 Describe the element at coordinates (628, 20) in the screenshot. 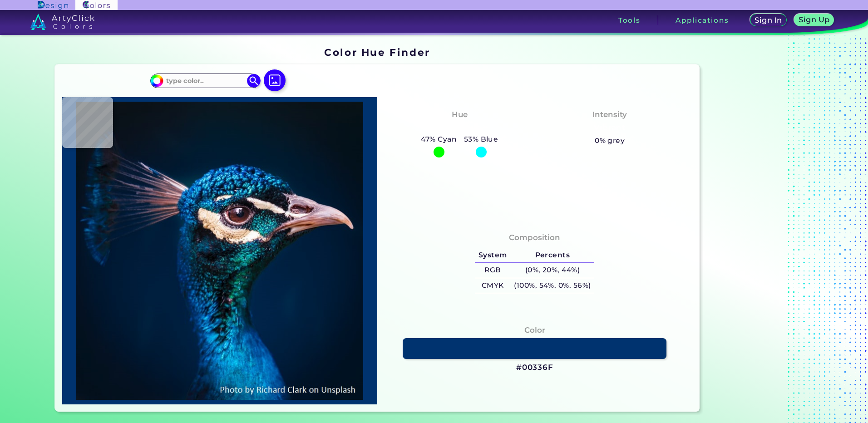

I see `h3: Tools` at that location.